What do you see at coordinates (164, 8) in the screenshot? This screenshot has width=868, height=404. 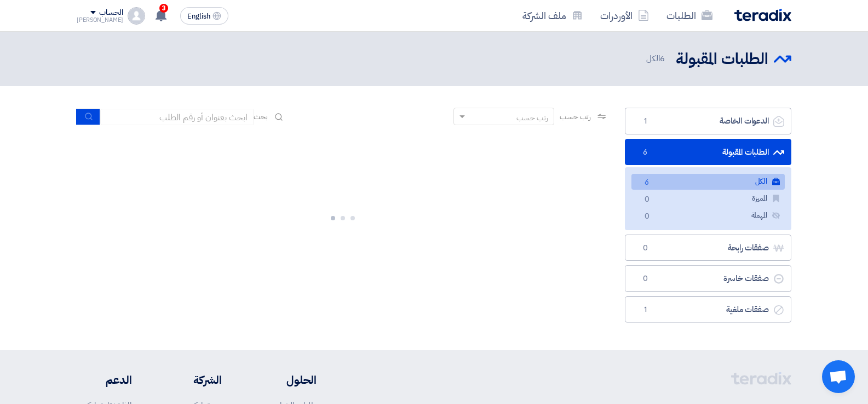 I see `span: 3` at bounding box center [164, 8].